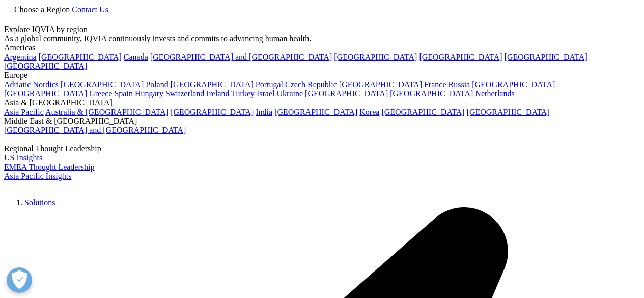 The width and height of the screenshot is (644, 298). Describe the element at coordinates (38, 175) in the screenshot. I see `span: Asia Pacific Insights` at that location.